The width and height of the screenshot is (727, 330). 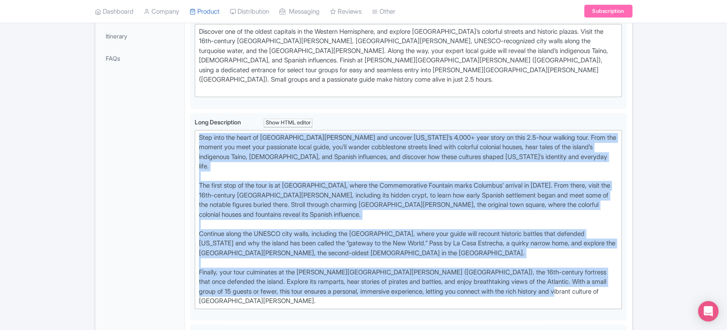 I want to click on a: Subscription, so click(x=608, y=12).